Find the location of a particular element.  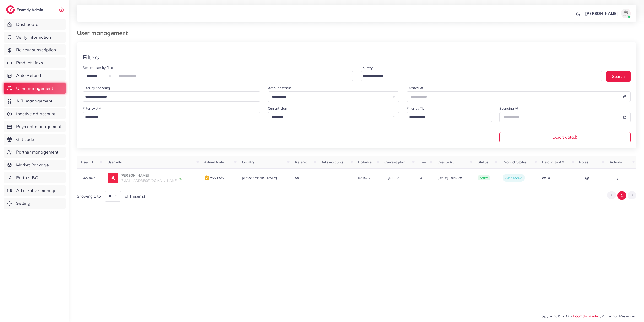

span: Balance is located at coordinates (365, 162).